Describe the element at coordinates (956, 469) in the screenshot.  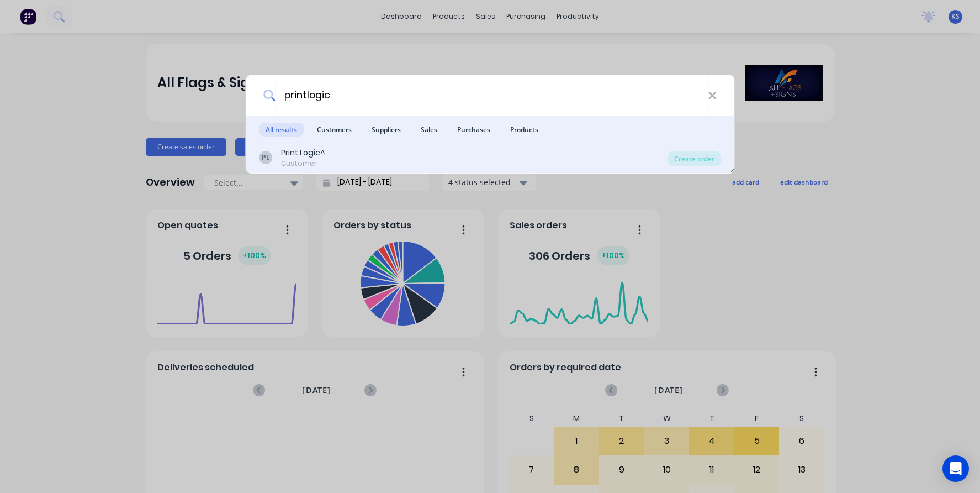
I see `div: Open Intercom Messenger` at that location.